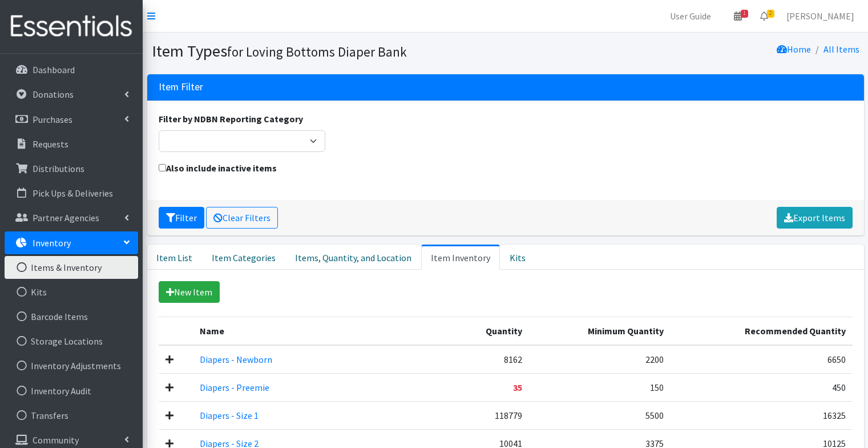  I want to click on a: User Guide, so click(691, 16).